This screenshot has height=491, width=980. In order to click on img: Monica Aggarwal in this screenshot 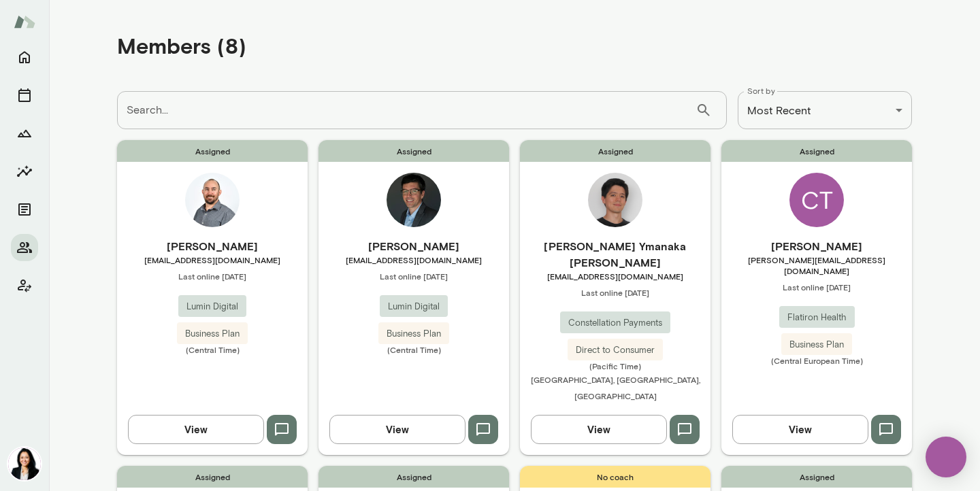, I will do `click(25, 464)`.